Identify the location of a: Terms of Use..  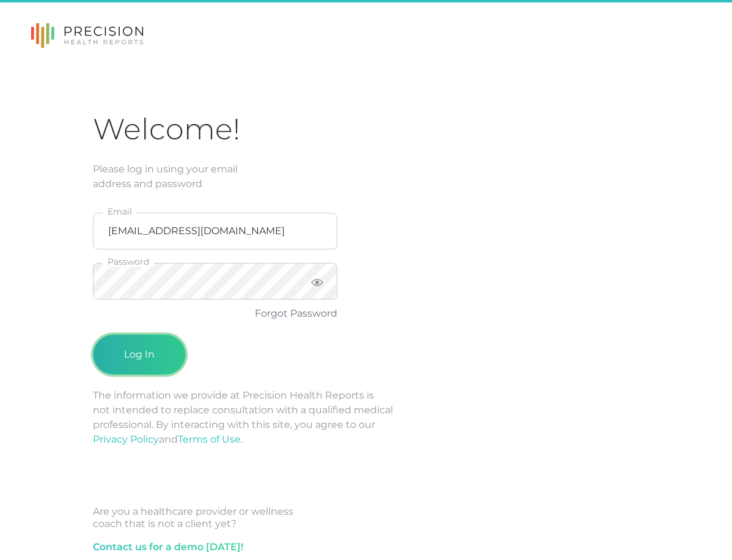
(210, 439).